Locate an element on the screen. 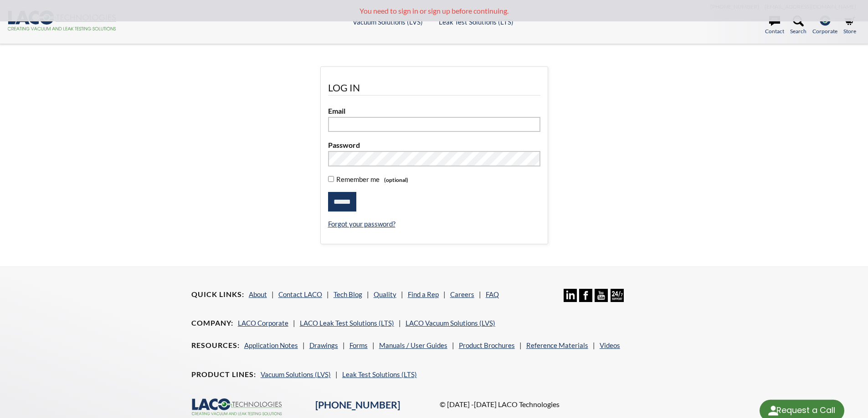 The height and width of the screenshot is (418, 868). a: FAQ is located at coordinates (492, 295).